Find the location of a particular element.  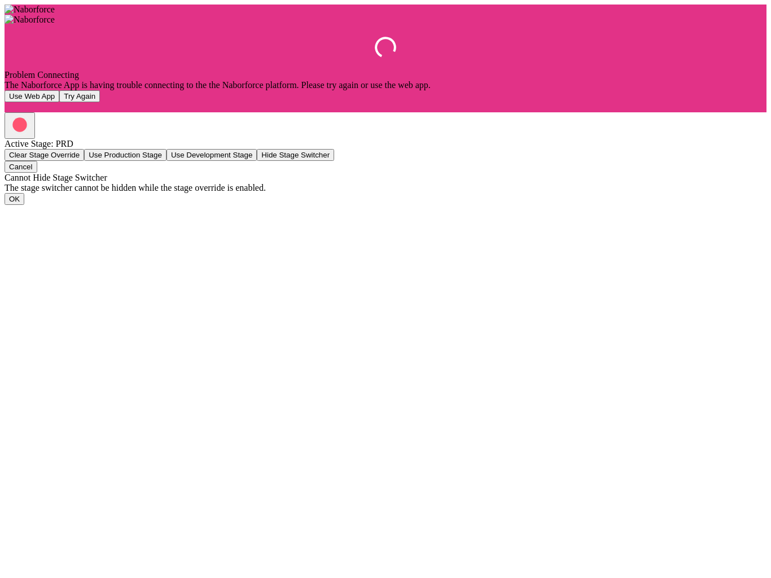

button: Use Web App is located at coordinates (32, 96).